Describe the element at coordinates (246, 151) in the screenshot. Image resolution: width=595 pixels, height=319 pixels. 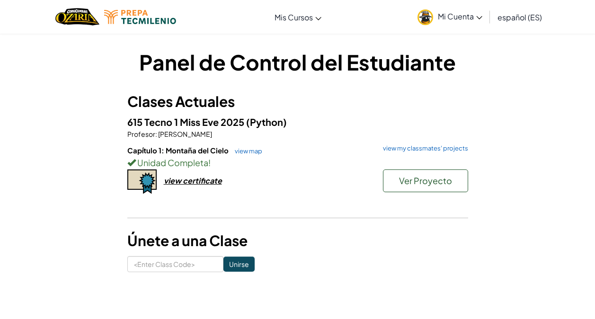
I see `a: view map` at that location.